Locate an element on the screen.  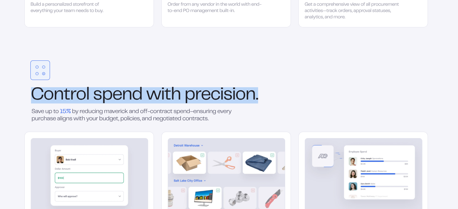
span: reducing is located at coordinates (91, 112).